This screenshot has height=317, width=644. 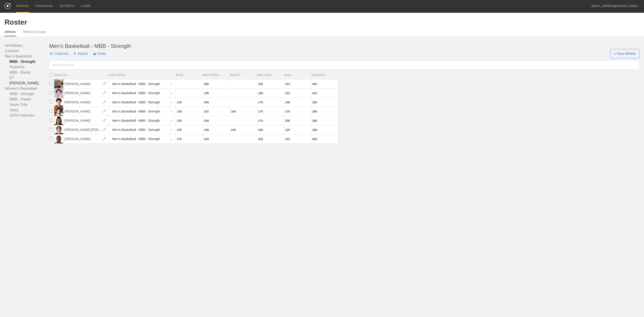 I want to click on span: Invite, so click(x=99, y=54).